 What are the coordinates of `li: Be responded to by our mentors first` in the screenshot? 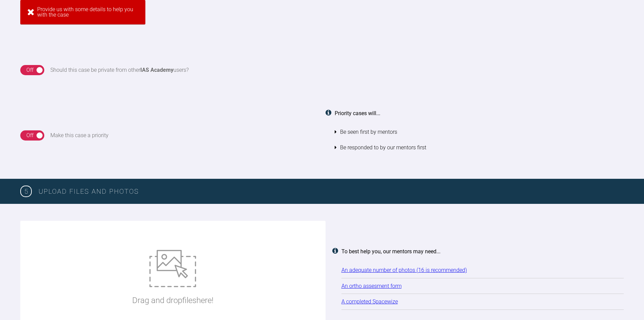 It's located at (480, 148).